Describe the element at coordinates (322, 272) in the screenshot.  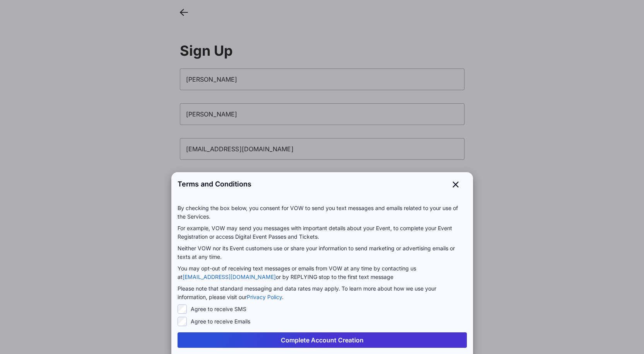
I see `p: You may opt-out of receiving text messages or emails from VOW at any time by contacting us at or ...` at that location.